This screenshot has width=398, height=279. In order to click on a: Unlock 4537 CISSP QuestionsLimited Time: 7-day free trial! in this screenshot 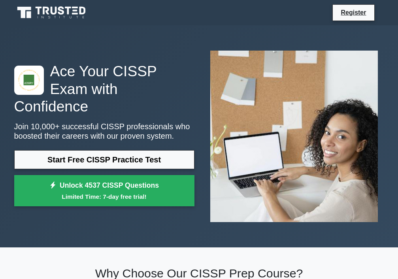, I will do `click(104, 191)`.